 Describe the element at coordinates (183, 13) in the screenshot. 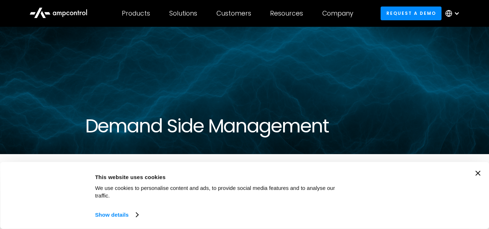

I see `div: Solutions` at that location.